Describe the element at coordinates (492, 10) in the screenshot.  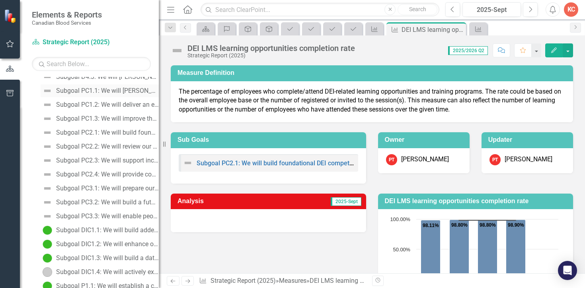
I see `button: 2025-Sept` at that location.